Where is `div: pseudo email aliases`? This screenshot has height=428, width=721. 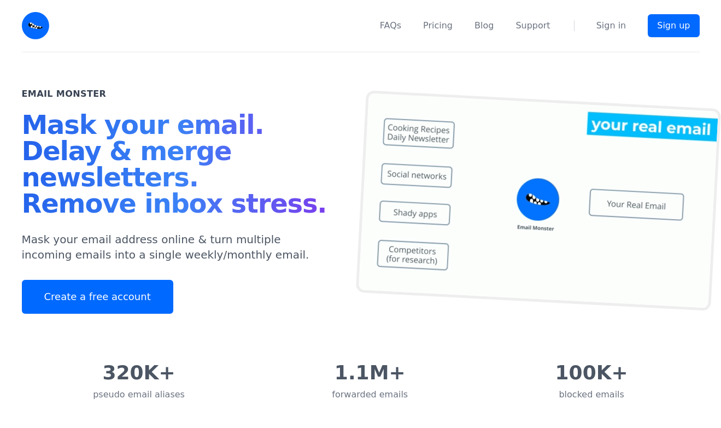
div: pseudo email aliases is located at coordinates (139, 394).